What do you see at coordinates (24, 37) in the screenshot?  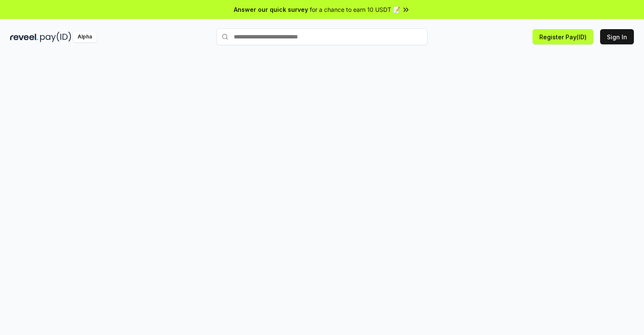 I see `img: reveel_dark` at bounding box center [24, 37].